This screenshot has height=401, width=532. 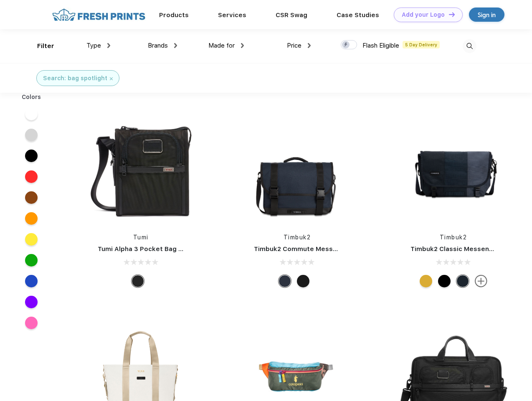 What do you see at coordinates (481, 281) in the screenshot?
I see `img: more.svg` at bounding box center [481, 281].